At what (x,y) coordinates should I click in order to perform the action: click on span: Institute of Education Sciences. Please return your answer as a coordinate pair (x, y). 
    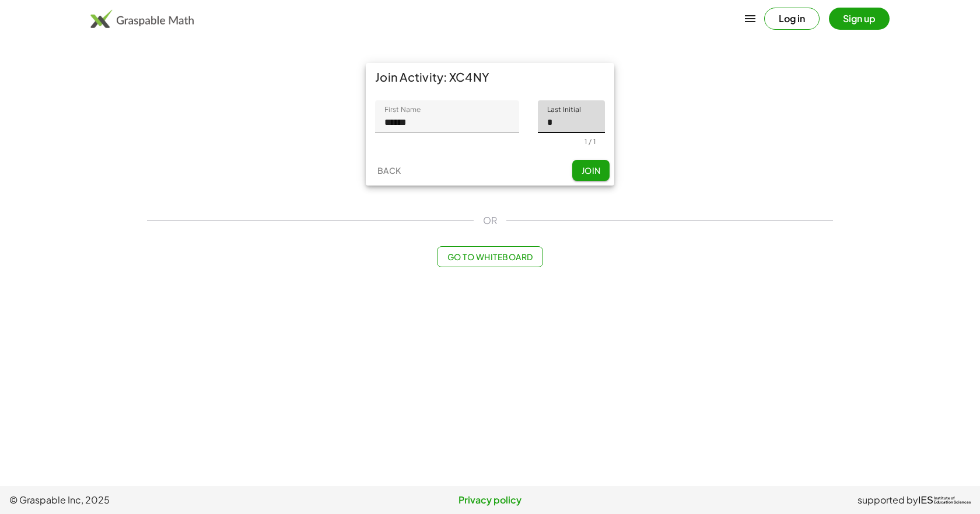
    Looking at the image, I should click on (952, 501).